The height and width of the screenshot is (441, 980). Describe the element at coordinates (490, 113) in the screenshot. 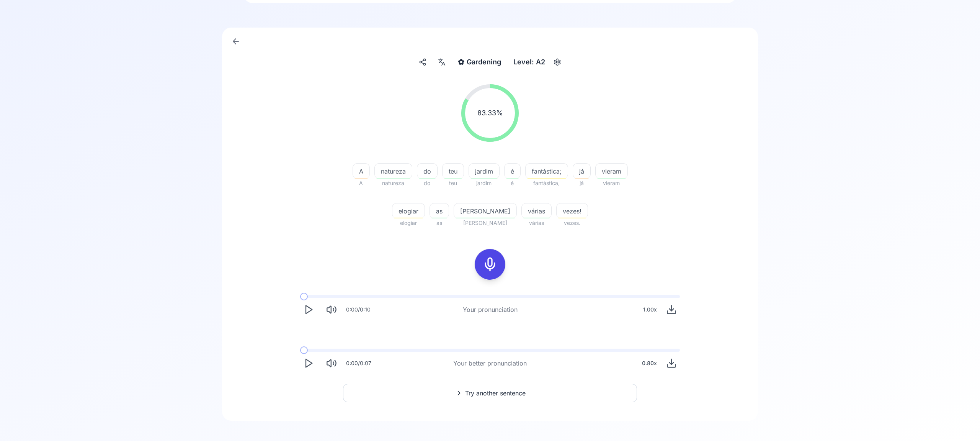

I see `span: 83.33 %` at that location.